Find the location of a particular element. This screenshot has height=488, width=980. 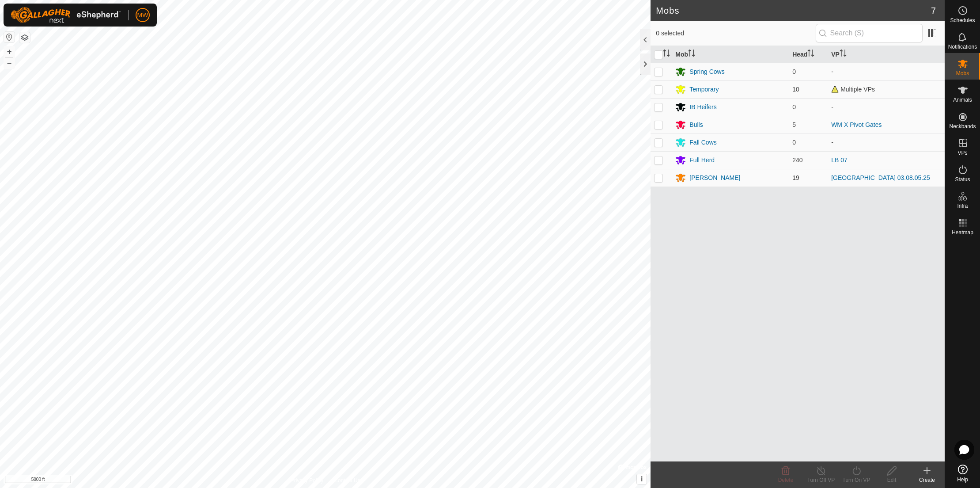

span: 10 is located at coordinates (796, 90).